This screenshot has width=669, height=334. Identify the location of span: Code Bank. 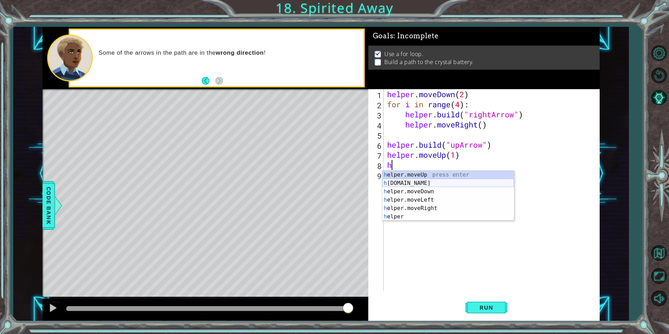
(49, 205).